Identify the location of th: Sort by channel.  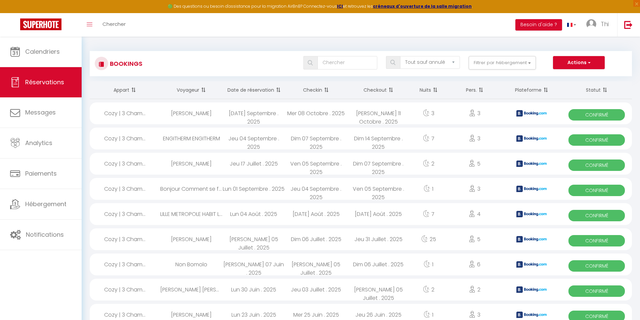
(532, 90).